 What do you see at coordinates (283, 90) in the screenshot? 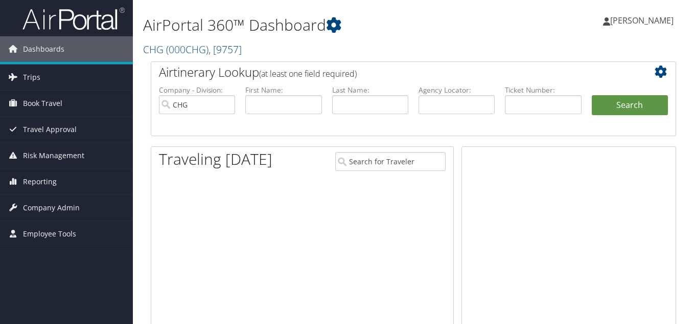
I see `label: First Name:` at bounding box center [283, 90].